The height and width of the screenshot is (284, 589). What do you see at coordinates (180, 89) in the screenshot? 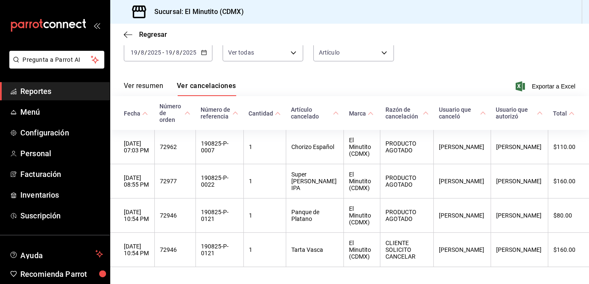
I see `div: navigation tabs` at bounding box center [180, 89].